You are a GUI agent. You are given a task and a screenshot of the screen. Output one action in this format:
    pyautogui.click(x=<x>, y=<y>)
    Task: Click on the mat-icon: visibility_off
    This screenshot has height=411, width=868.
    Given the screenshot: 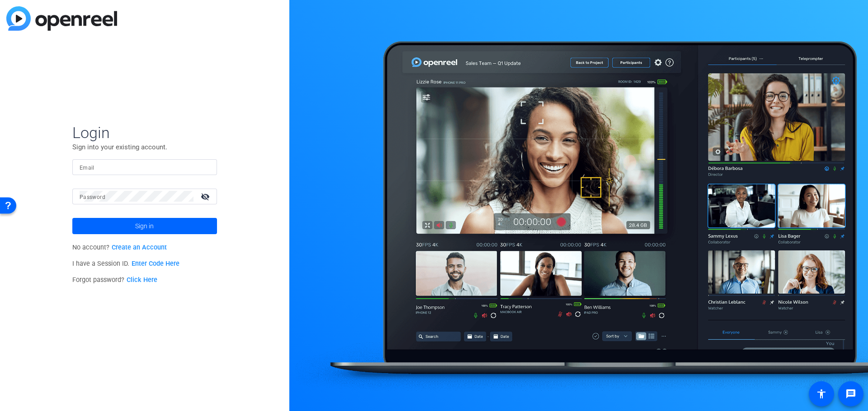 What is the action you would take?
    pyautogui.click(x=206, y=196)
    